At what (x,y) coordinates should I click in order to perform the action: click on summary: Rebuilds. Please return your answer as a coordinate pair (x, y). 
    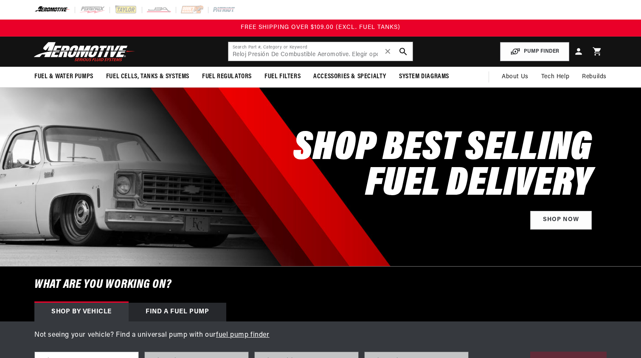
    Looking at the image, I should click on (595, 77).